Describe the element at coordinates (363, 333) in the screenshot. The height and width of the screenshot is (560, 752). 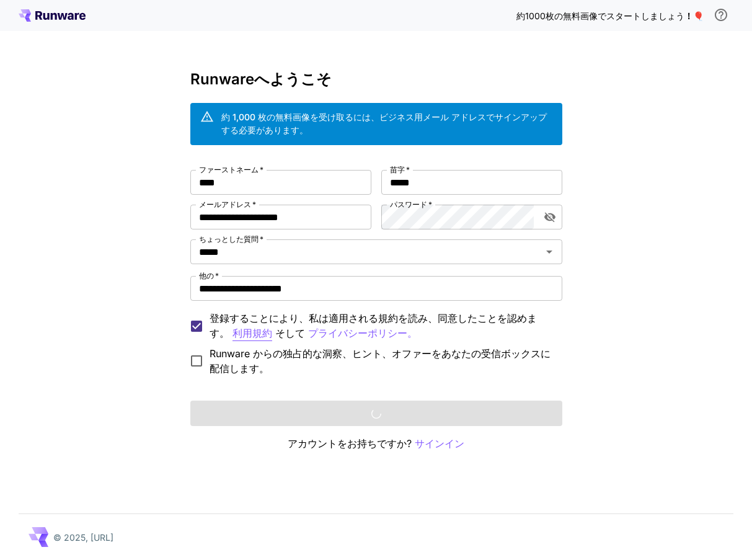
I see `button: 登録することにより、私は適用される規約を読み、同意したことを認めます。 利用規約 そして` at that location.